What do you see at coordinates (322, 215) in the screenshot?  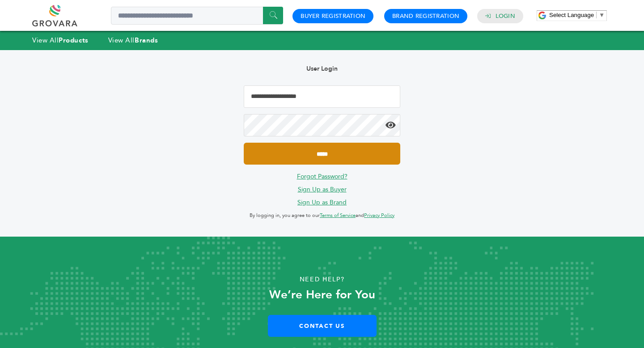 I see `p: By logging in, you agree to our and` at bounding box center [322, 215].